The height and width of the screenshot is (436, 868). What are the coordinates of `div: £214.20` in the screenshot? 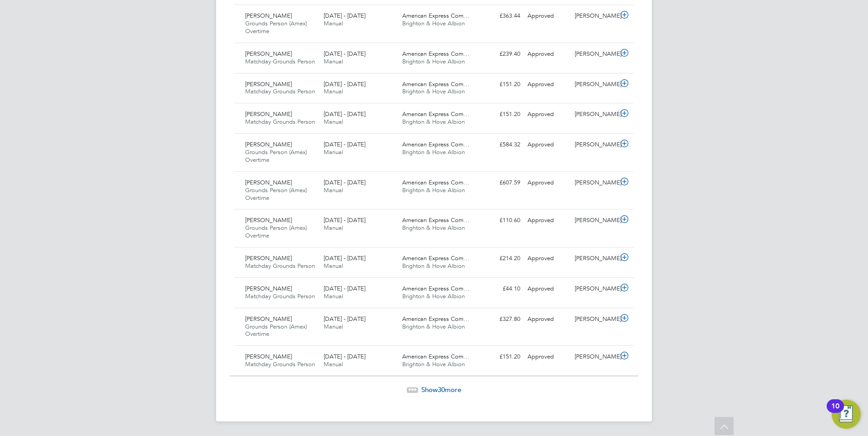 It's located at (500, 258).